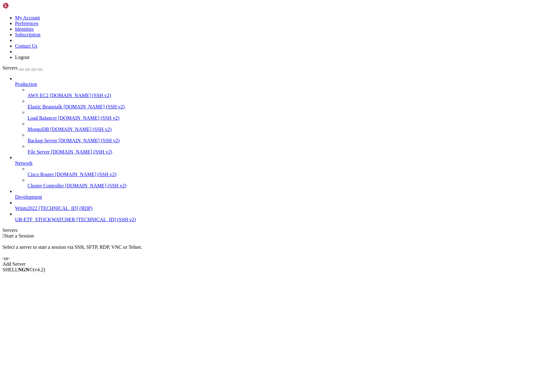  Describe the element at coordinates (274, 194) in the screenshot. I see `li: Development` at that location.